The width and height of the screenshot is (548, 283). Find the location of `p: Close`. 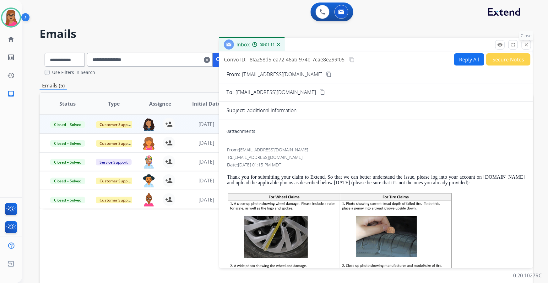

p: Close is located at coordinates (526, 36).